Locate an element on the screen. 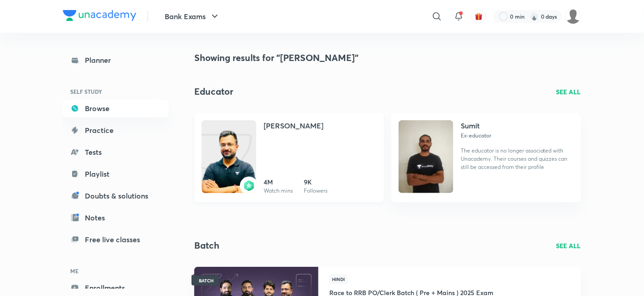  button: Bank Exams is located at coordinates (192, 16).